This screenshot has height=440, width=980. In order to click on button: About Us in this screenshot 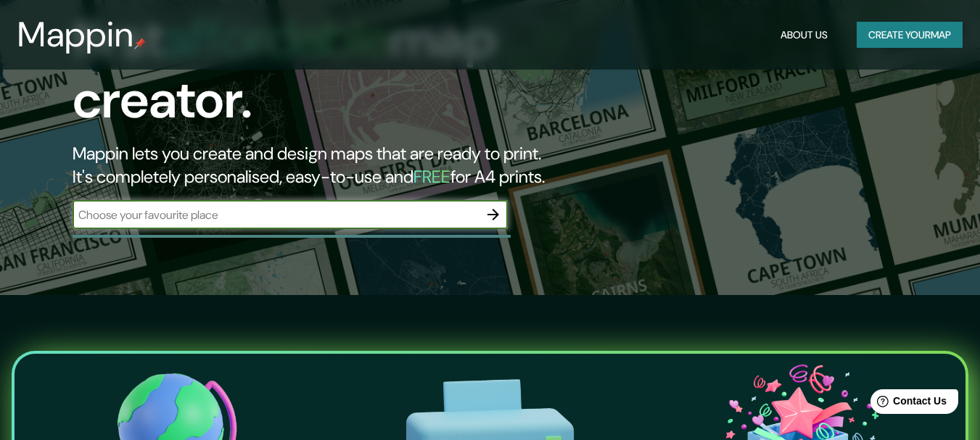, I will do `click(803, 35)`.